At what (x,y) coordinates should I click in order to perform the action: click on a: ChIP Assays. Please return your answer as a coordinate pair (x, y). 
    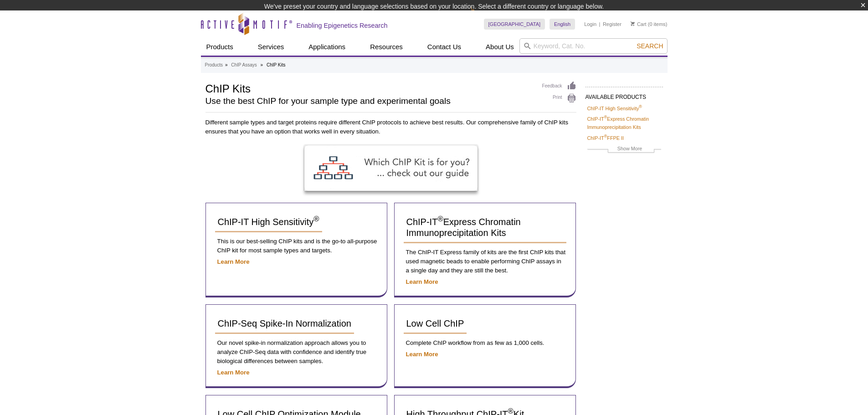
    Looking at the image, I should click on (243, 65).